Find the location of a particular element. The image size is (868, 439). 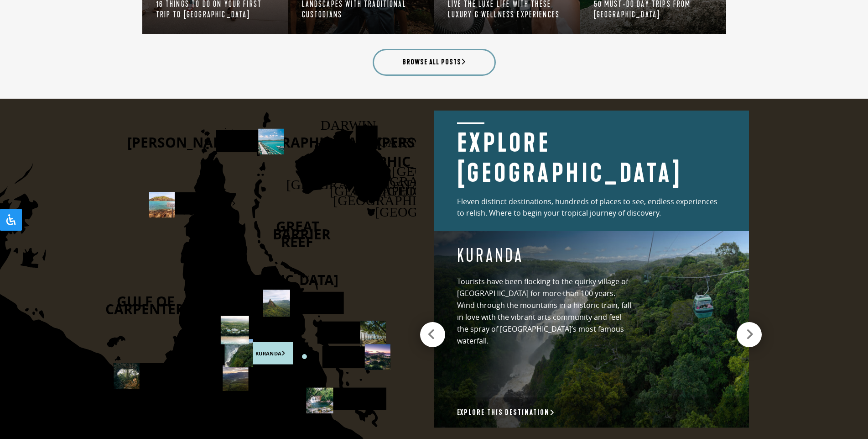

h4: Kuranda is located at coordinates (544, 256).